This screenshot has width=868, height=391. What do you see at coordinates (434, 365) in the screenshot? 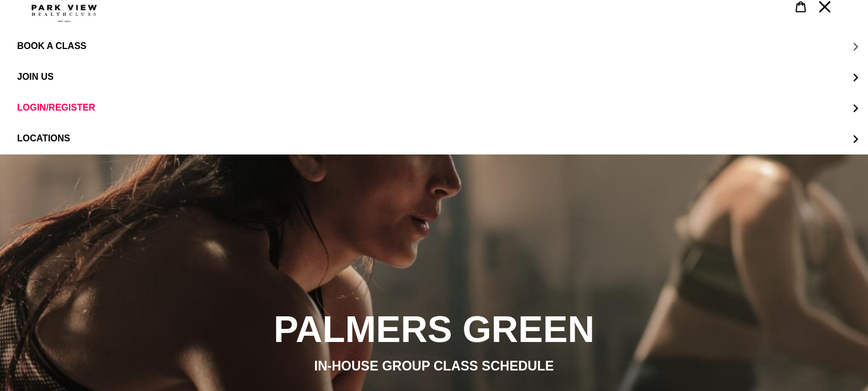
I see `span: IN-HOUSE GROUP CLASS SCHEDULE` at bounding box center [434, 365].